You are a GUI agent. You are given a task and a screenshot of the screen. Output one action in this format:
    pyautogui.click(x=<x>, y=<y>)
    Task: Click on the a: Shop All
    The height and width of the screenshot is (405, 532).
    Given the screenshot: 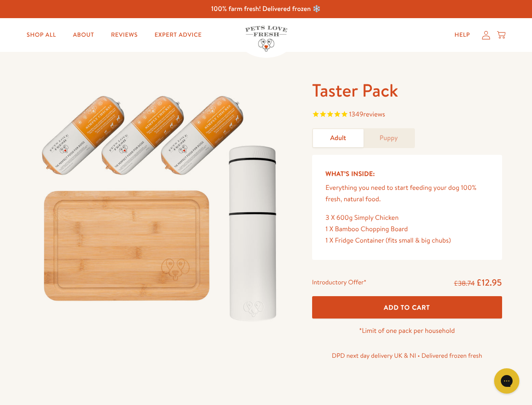 What is the action you would take?
    pyautogui.click(x=42, y=35)
    